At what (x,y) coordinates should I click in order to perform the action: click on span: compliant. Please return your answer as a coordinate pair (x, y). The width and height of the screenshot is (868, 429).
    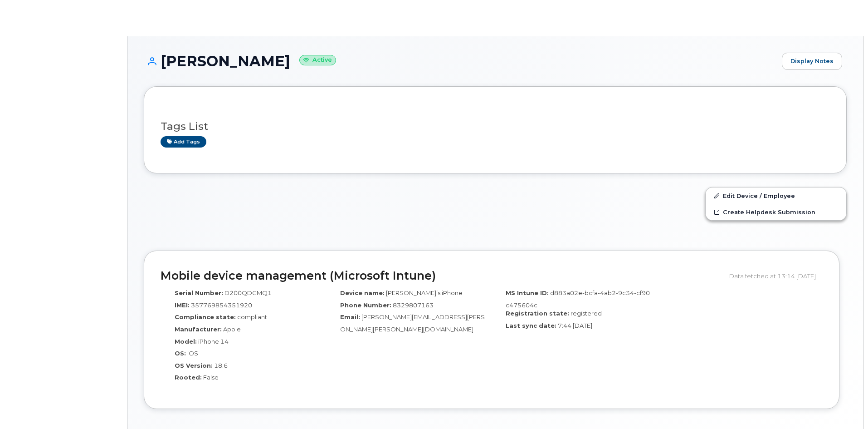
    Looking at the image, I should click on (252, 317).